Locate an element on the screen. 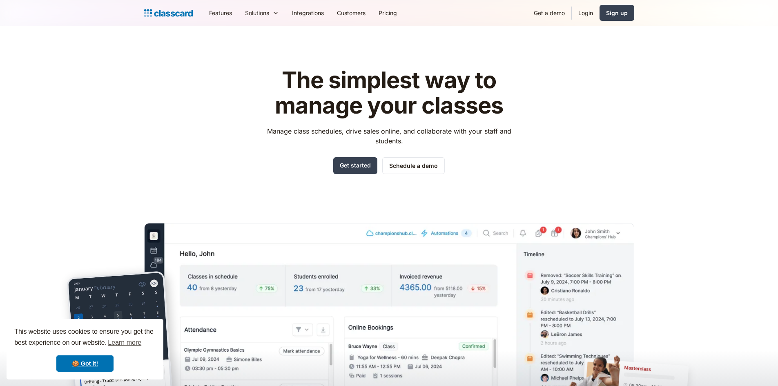  a: Sign up is located at coordinates (616, 13).